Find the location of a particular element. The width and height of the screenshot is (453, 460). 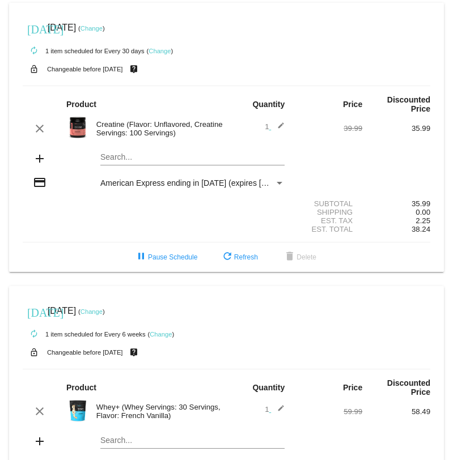

div: 59.99 is located at coordinates (328, 411).